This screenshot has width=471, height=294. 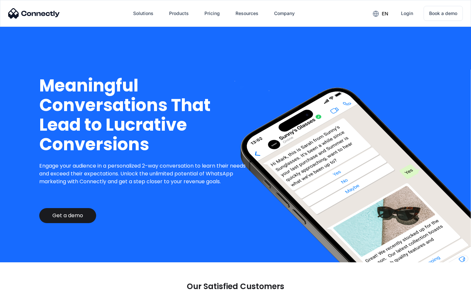 I want to click on a: Book a demo, so click(x=443, y=13).